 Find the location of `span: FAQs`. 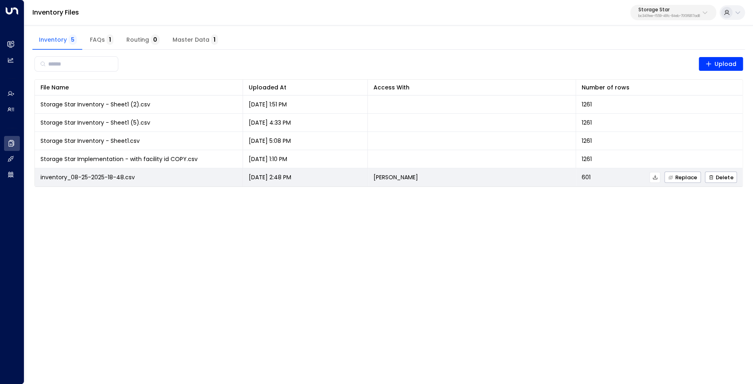

span: FAQs is located at coordinates (102, 40).